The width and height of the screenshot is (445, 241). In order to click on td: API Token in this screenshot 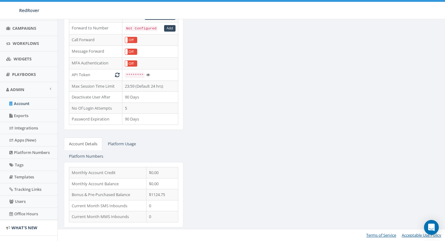, I will do `click(96, 75)`.